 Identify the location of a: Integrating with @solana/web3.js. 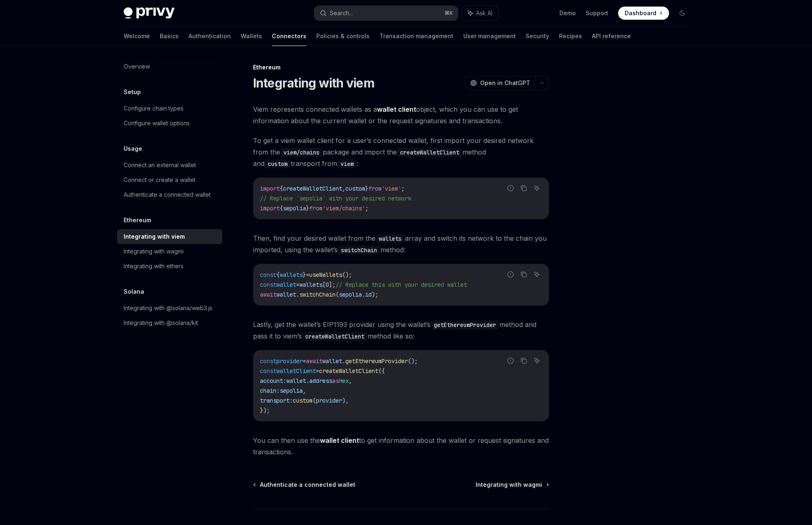
(169, 308).